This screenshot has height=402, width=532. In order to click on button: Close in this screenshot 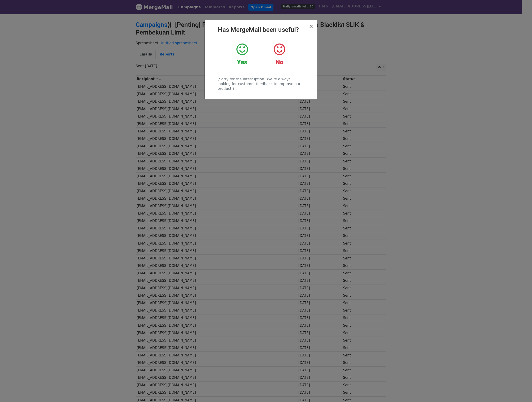, I will do `click(311, 26)`.